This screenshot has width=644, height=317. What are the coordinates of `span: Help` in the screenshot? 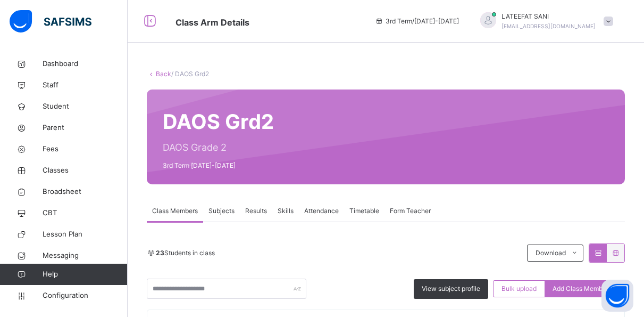 It's located at (84, 274).